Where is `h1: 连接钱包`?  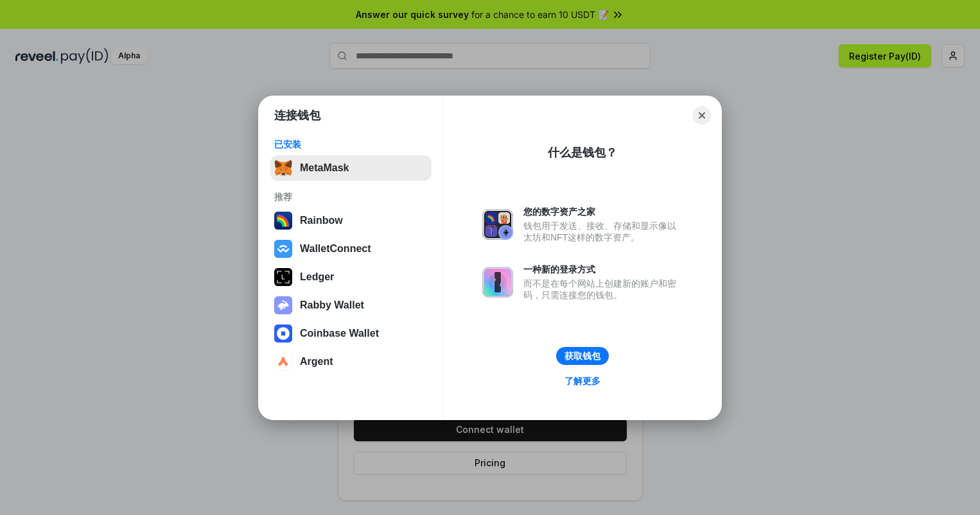 h1: 连接钱包 is located at coordinates (297, 116).